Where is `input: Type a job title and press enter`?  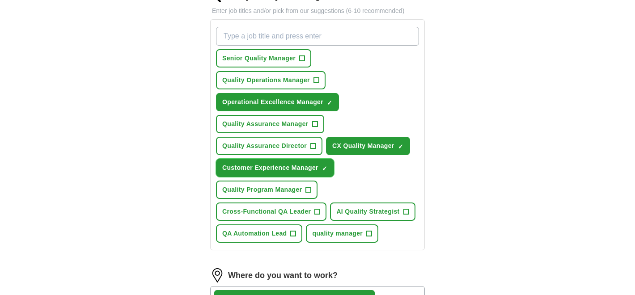
input: Type a job title and press enter is located at coordinates (317, 36).